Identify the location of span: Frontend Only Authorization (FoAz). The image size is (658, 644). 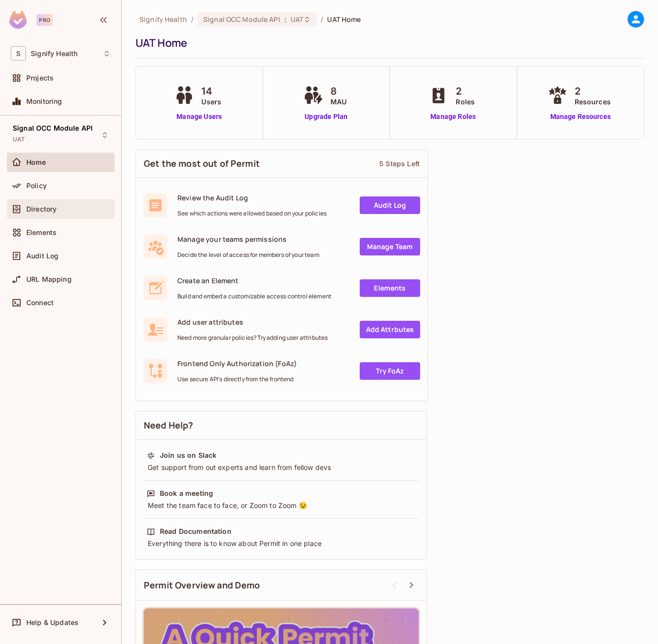
(237, 363).